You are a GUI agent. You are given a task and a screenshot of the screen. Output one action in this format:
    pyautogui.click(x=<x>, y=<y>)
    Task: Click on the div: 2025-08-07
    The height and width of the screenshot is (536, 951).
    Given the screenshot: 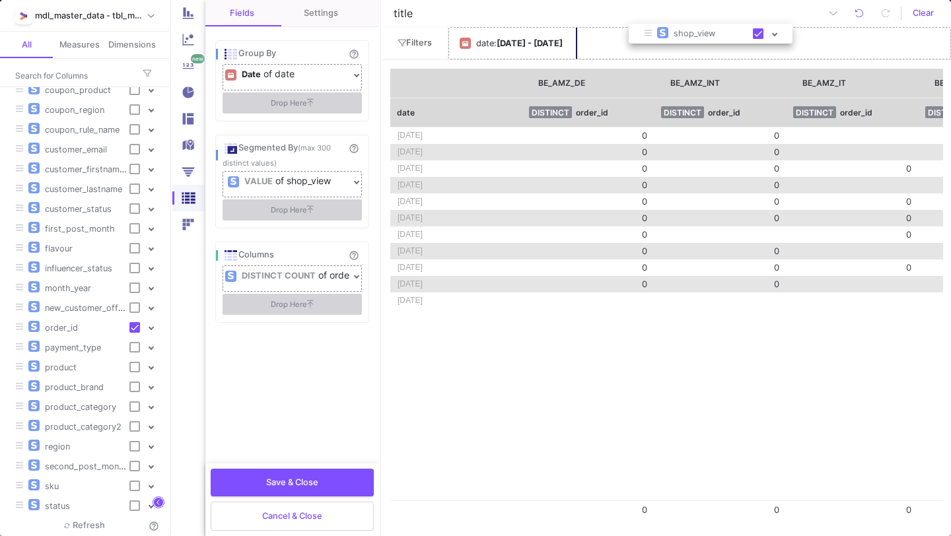 What is the action you would take?
    pyautogui.click(x=457, y=235)
    